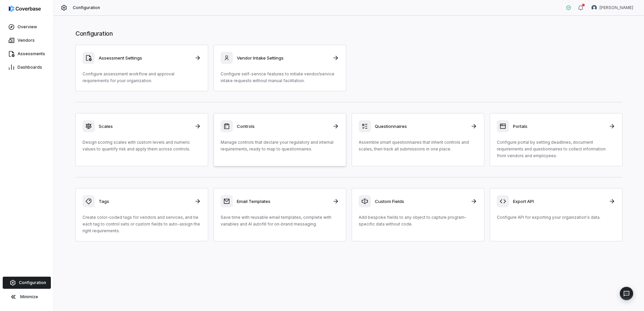 The width and height of the screenshot is (644, 311). I want to click on a: Custom FieldsAdd bespoke fields to any object to capture program-specific data without code., so click(418, 215).